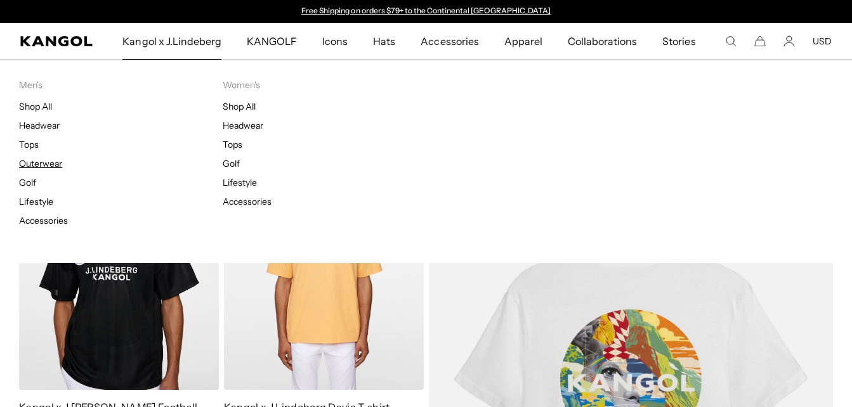 This screenshot has width=852, height=407. Describe the element at coordinates (335, 41) in the screenshot. I see `span: Icons` at that location.